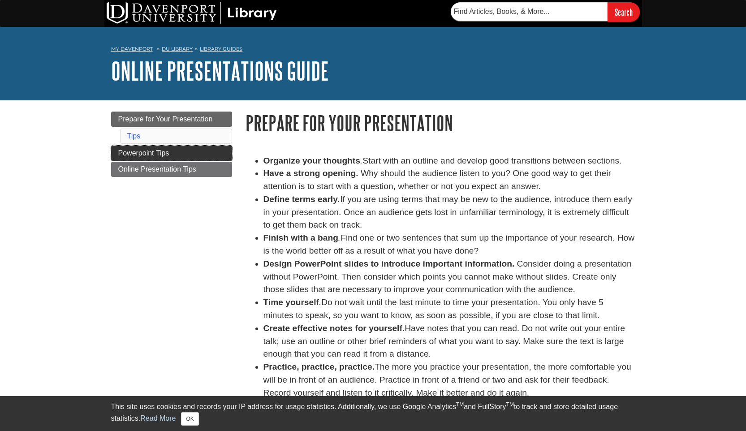 The height and width of the screenshot is (431, 746). I want to click on a: Online Presentation Tips, so click(172, 169).